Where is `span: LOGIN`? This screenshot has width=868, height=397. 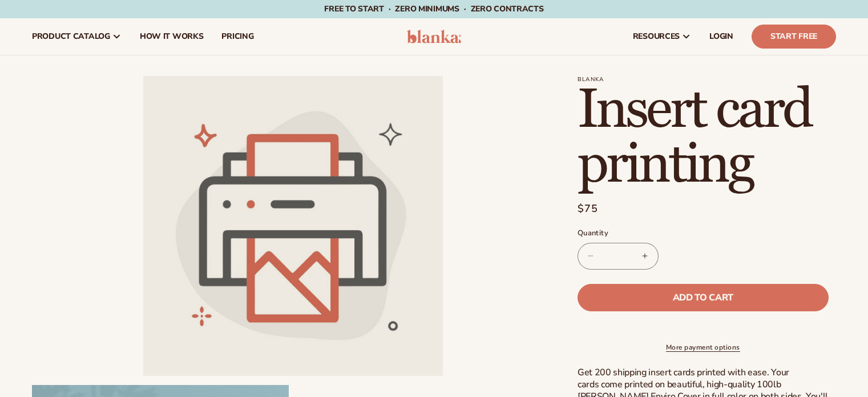 span: LOGIN is located at coordinates (721, 37).